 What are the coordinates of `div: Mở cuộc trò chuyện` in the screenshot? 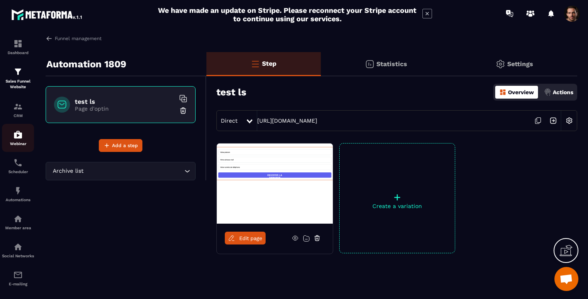 It's located at (567, 279).